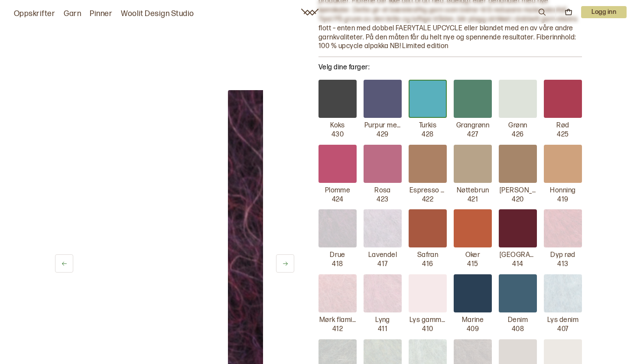 The width and height of the screenshot is (637, 364). What do you see at coordinates (157, 14) in the screenshot?
I see `a: Woolit Design Studio` at bounding box center [157, 14].